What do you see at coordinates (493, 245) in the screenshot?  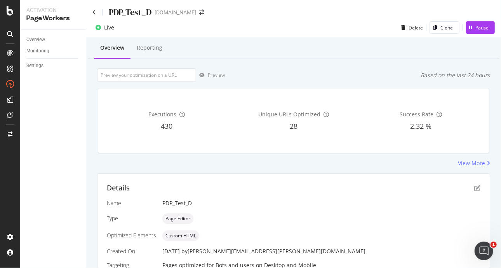 I see `span: 1` at bounding box center [493, 245].